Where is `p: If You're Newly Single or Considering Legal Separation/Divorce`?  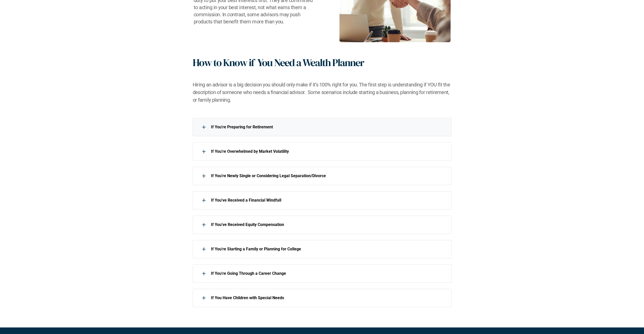 p: If You're Newly Single or Considering Legal Separation/Divorce is located at coordinates (328, 175).